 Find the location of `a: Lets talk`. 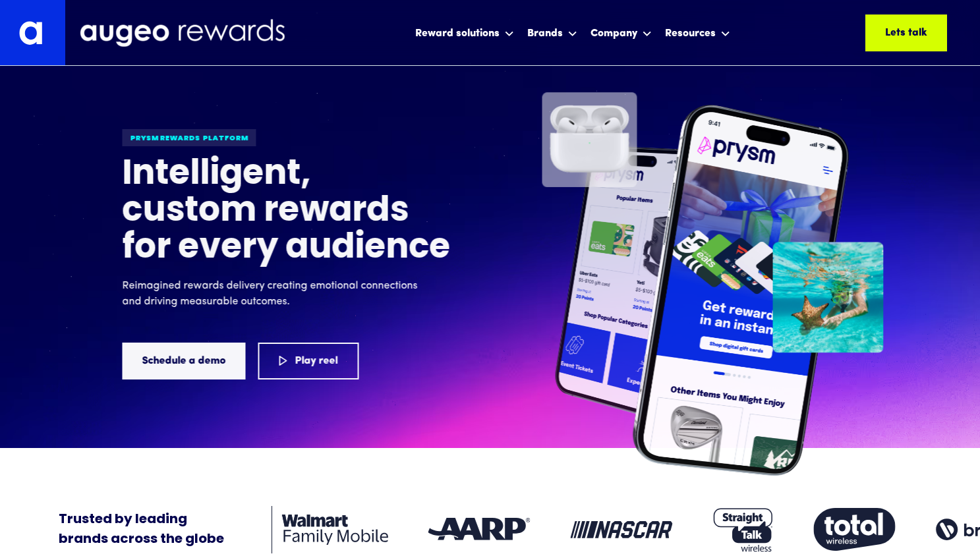

a: Lets talk is located at coordinates (906, 33).